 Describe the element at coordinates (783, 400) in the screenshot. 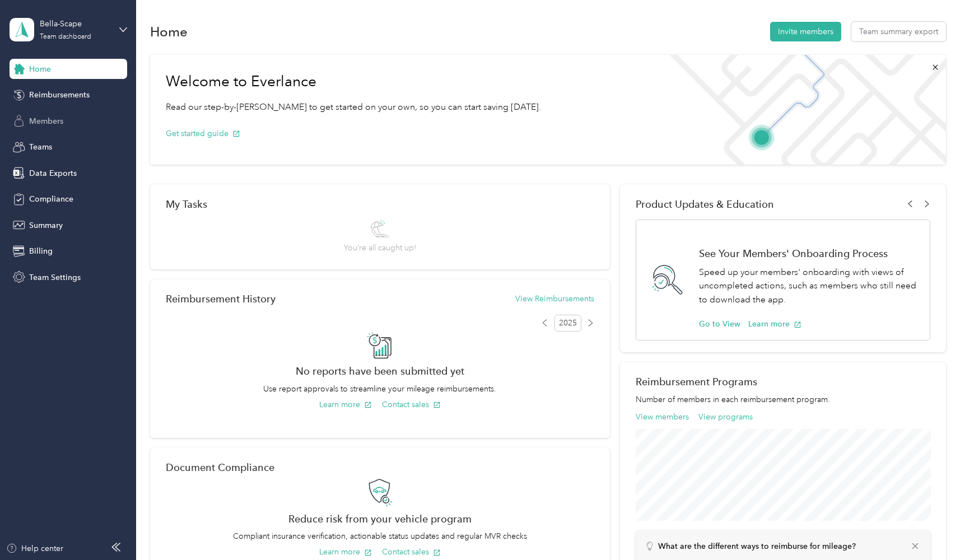

I see `p: Number of members in each reimbursement program.` at that location.